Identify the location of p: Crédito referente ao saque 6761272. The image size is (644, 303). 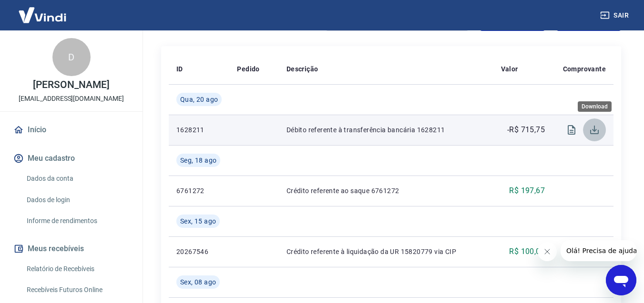
(386, 191).